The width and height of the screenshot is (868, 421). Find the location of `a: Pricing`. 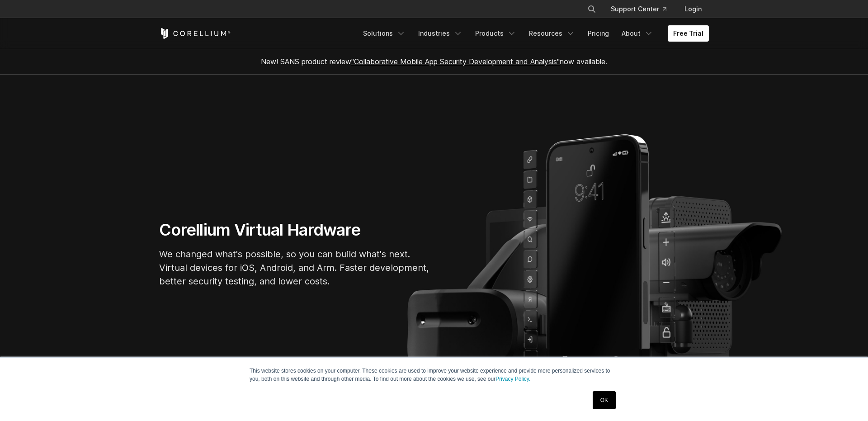

a: Pricing is located at coordinates (598, 33).